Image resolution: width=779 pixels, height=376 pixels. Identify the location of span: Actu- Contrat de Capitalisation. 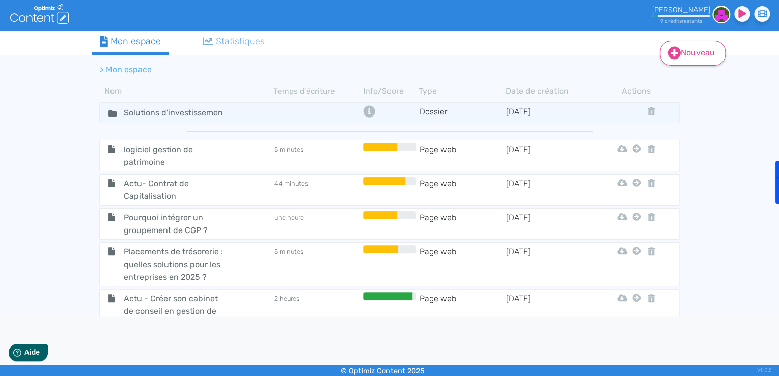
(173, 190).